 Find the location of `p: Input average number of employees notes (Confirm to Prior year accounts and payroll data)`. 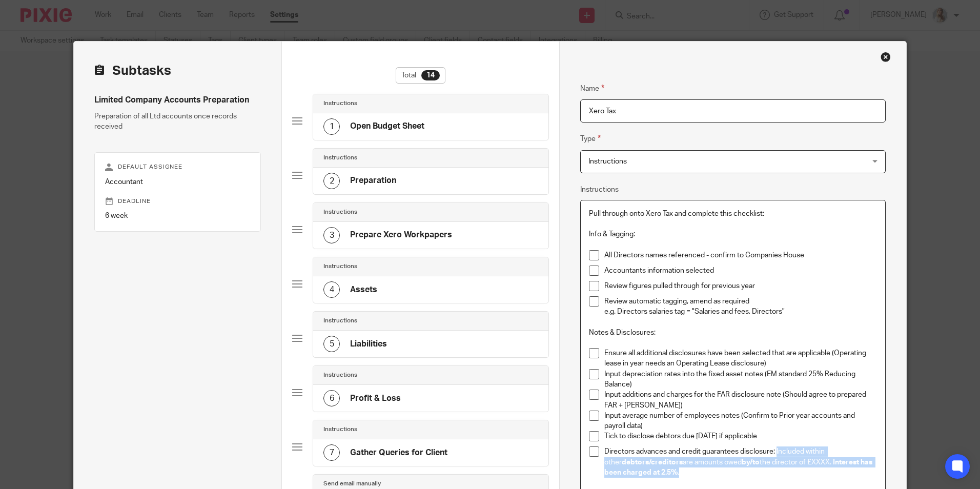

p: Input average number of employees notes (Confirm to Prior year accounts and payroll data) is located at coordinates (741, 421).